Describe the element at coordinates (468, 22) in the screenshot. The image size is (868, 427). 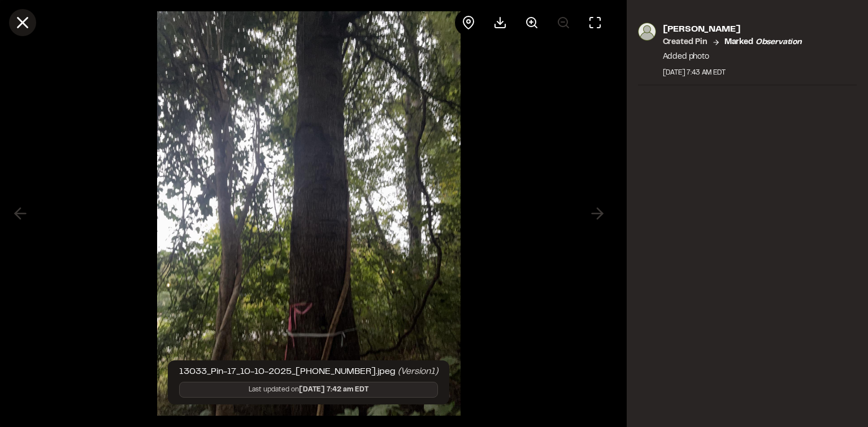
I see `div: View pin on map` at that location.